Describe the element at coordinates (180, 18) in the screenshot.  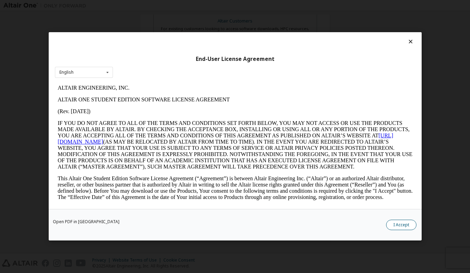
I see `p: ALTAIR ONE STUDENT EDITION SOFTWARE LICENSE AGREEMENT` at that location.